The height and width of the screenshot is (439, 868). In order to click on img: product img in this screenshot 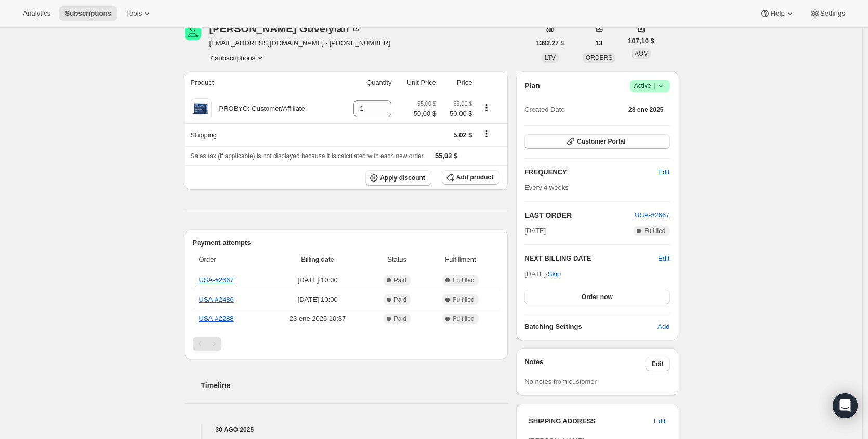, I will do `click(201, 109)`.